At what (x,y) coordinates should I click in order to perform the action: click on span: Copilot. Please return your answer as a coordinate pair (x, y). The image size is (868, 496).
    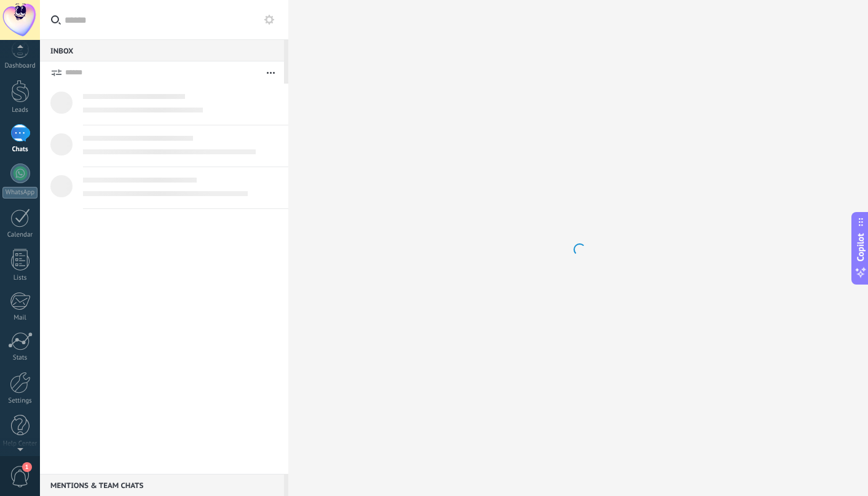
    Looking at the image, I should click on (861, 247).